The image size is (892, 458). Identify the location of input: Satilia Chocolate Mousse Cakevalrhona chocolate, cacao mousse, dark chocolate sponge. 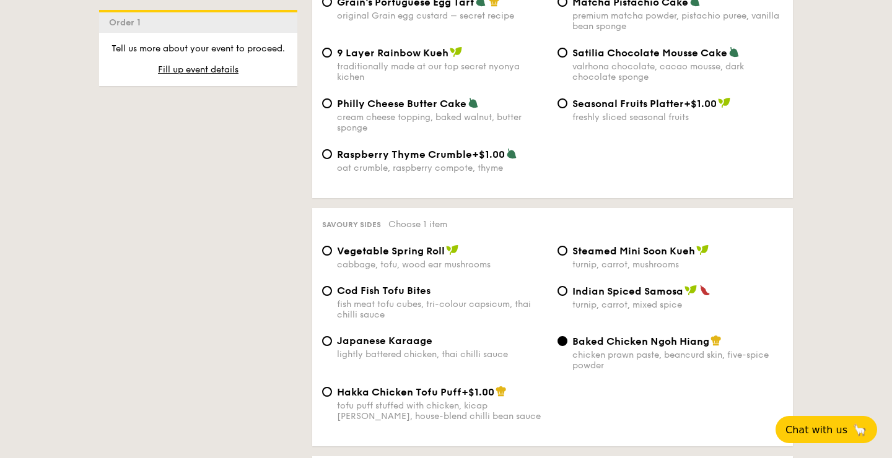
(562, 53).